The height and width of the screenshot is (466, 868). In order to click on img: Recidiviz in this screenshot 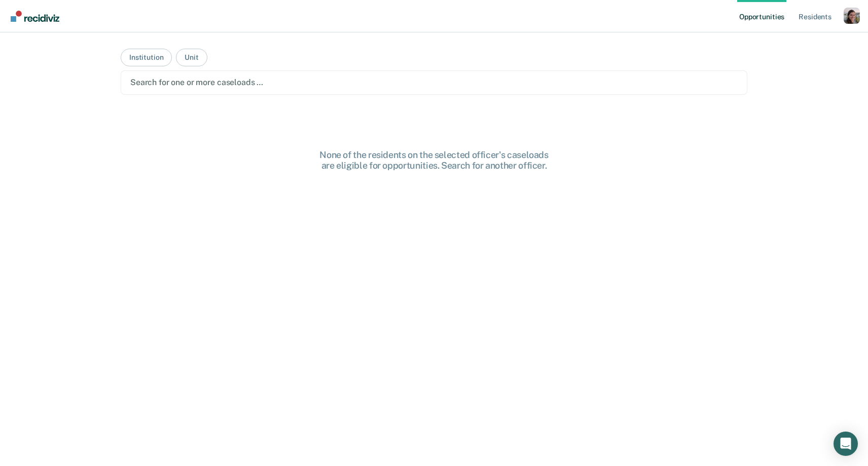, I will do `click(35, 16)`.